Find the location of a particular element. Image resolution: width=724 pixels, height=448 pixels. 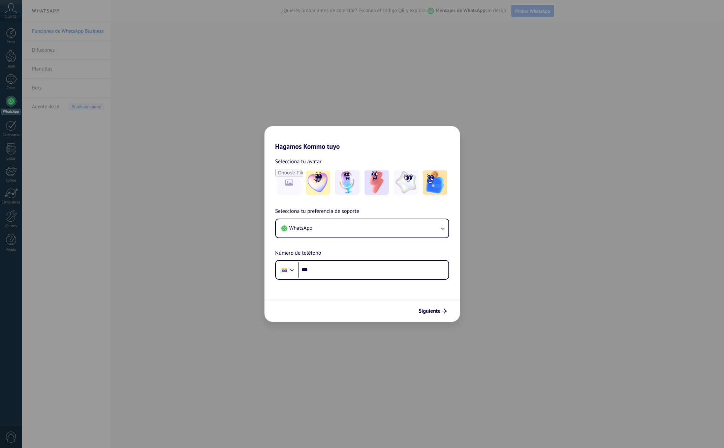

span: WhatsApp is located at coordinates (301, 228).